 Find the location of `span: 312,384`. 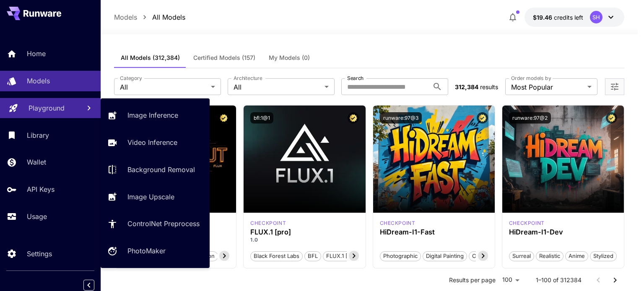

span: 312,384 is located at coordinates (467, 87).